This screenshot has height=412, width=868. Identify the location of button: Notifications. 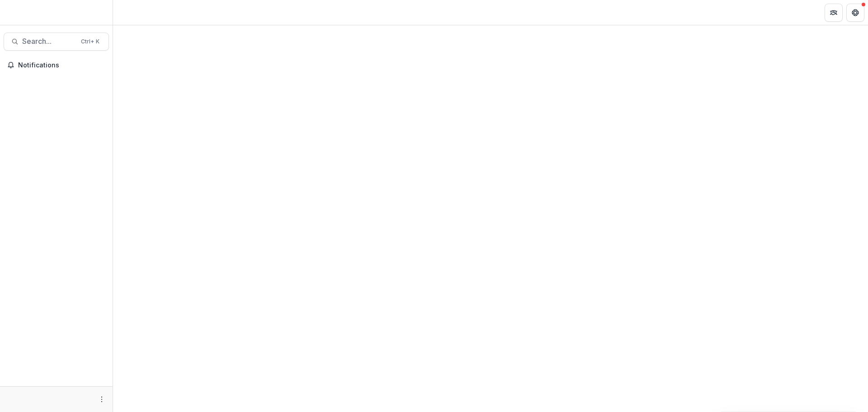
(56, 65).